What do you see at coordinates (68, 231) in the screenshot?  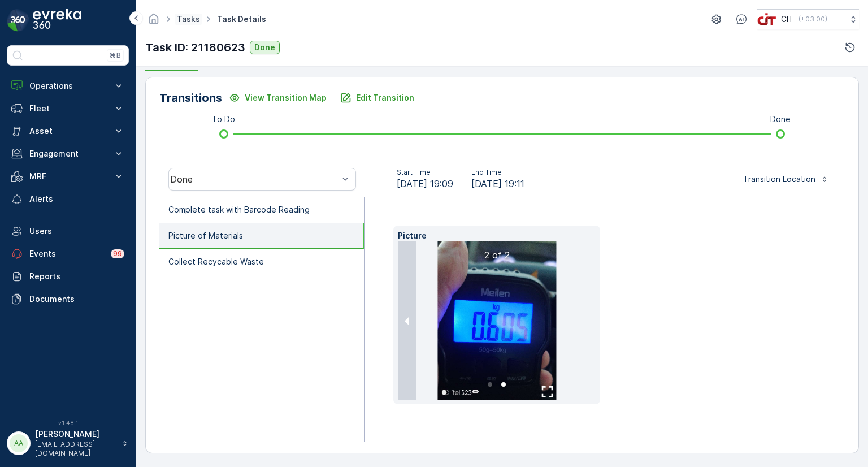 I see `a: Users` at bounding box center [68, 231].